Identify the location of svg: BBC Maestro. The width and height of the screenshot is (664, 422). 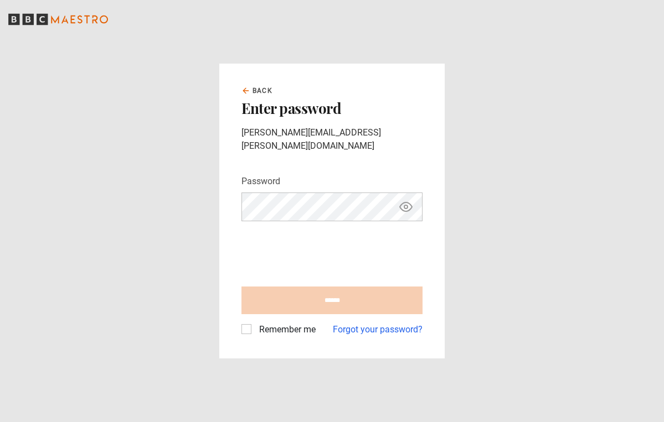
(58, 19).